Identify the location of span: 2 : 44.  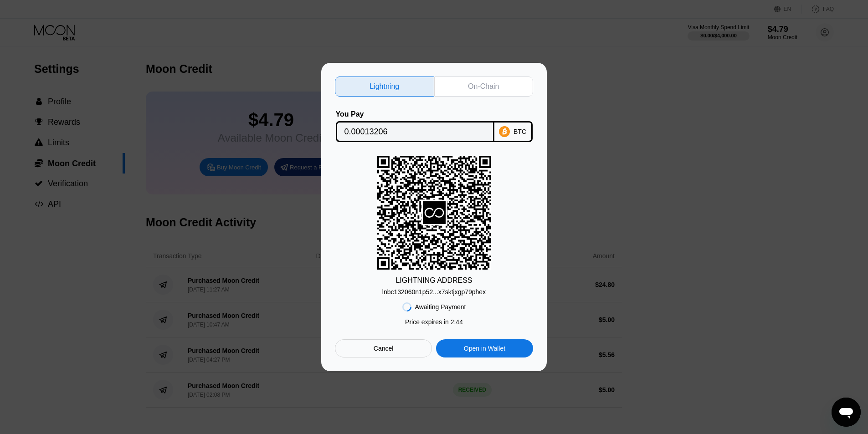
(456, 322).